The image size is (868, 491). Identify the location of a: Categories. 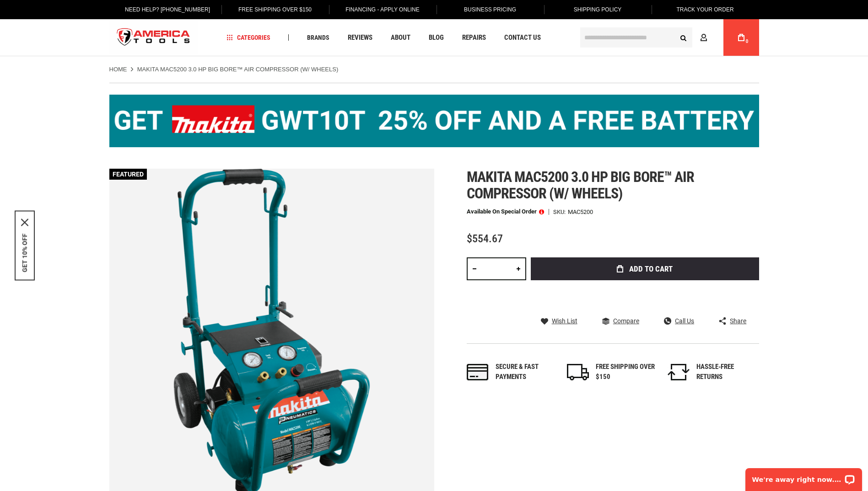
(248, 37).